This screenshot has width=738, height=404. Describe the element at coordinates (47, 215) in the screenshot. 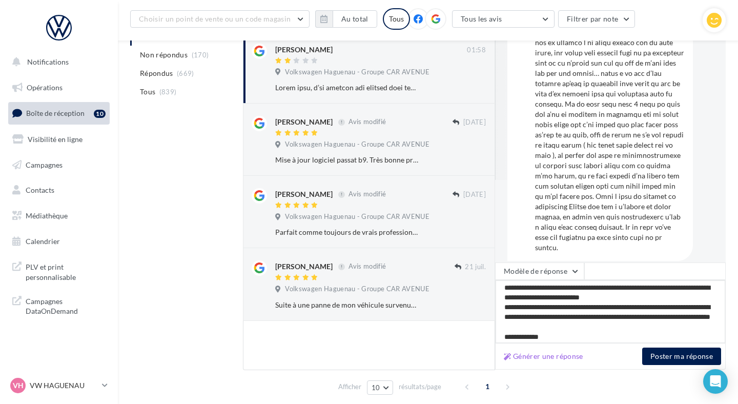

I see `span: Médiathèque` at that location.